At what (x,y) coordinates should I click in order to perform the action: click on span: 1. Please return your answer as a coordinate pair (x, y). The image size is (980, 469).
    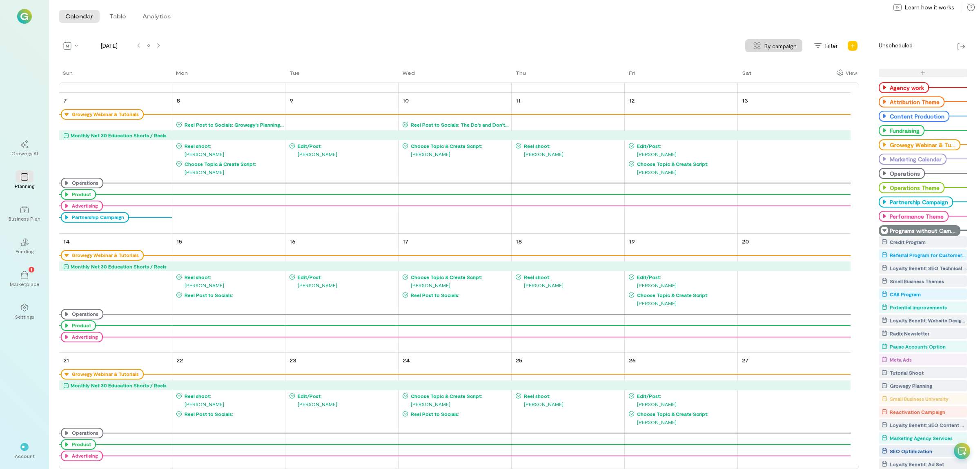
    Looking at the image, I should click on (31, 269).